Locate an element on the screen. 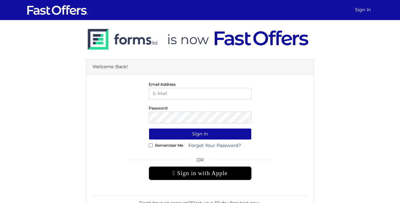 The width and height of the screenshot is (400, 203). input: E-Mail is located at coordinates (200, 93).